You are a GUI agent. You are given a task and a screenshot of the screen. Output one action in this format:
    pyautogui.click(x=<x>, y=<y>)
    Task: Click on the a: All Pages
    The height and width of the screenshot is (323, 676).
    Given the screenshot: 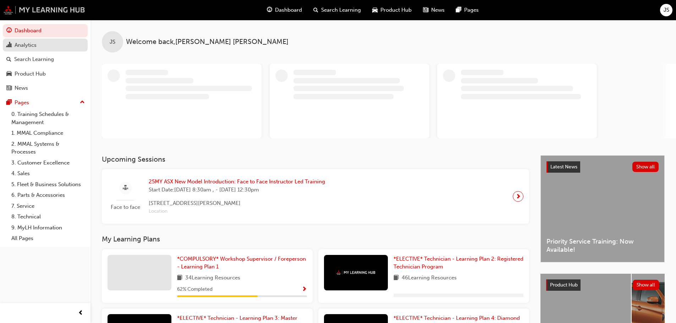 What is the action you would take?
    pyautogui.click(x=48, y=239)
    